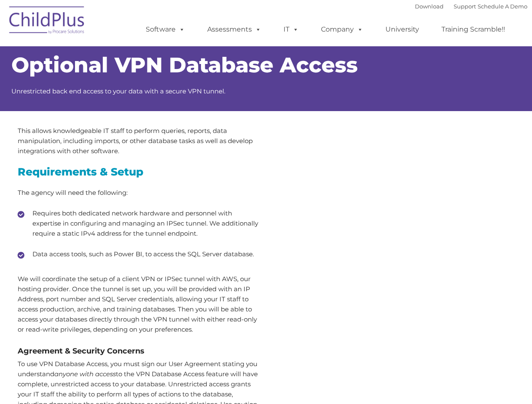 The height and width of the screenshot is (404, 532). I want to click on span: Unrestricted back end access to your data with a secure VPN tunnel., so click(118, 91).